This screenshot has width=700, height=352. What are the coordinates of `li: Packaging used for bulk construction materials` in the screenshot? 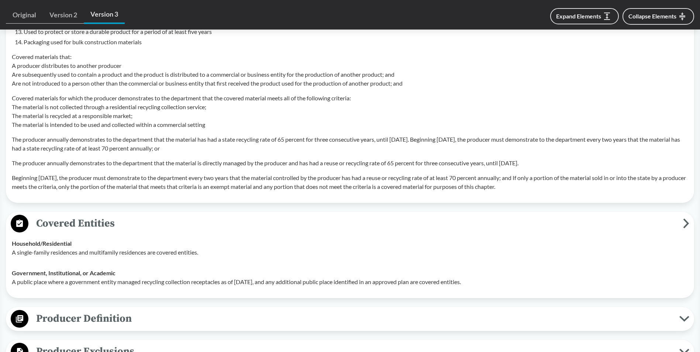 It's located at (356, 42).